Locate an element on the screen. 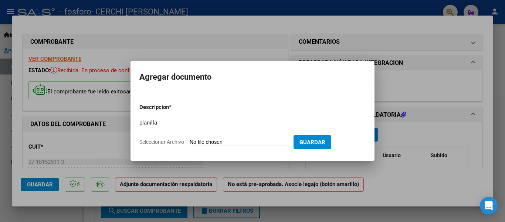 The height and width of the screenshot is (222, 505). div: Open Intercom Messenger is located at coordinates (489, 205).